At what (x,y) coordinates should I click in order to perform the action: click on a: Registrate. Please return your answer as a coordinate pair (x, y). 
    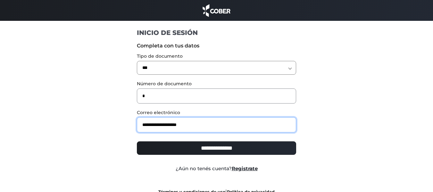
    Looking at the image, I should click on (245, 168).